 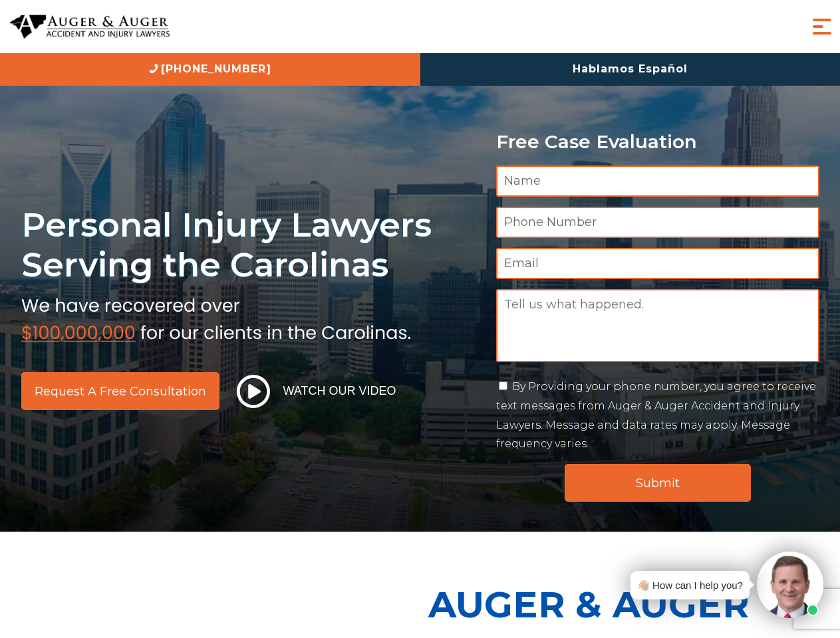 I want to click on p: Auger & Auger, so click(x=631, y=604).